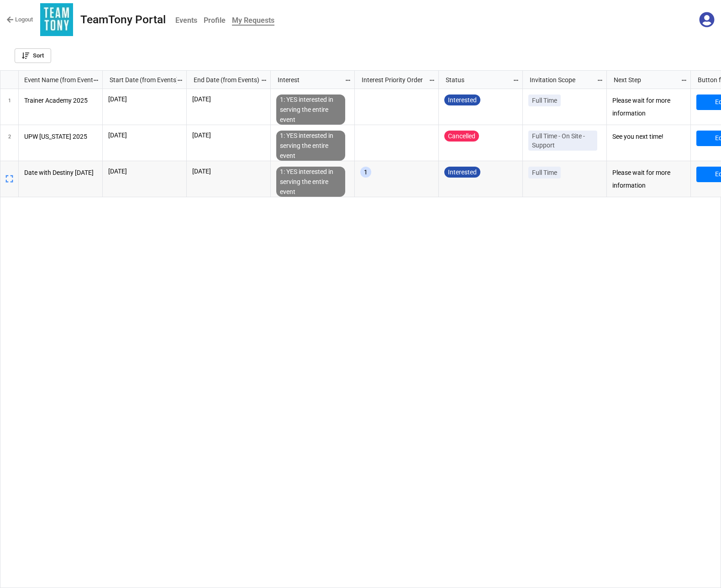 The height and width of the screenshot is (588, 721). I want to click on div: Event Name (from Events), so click(56, 80).